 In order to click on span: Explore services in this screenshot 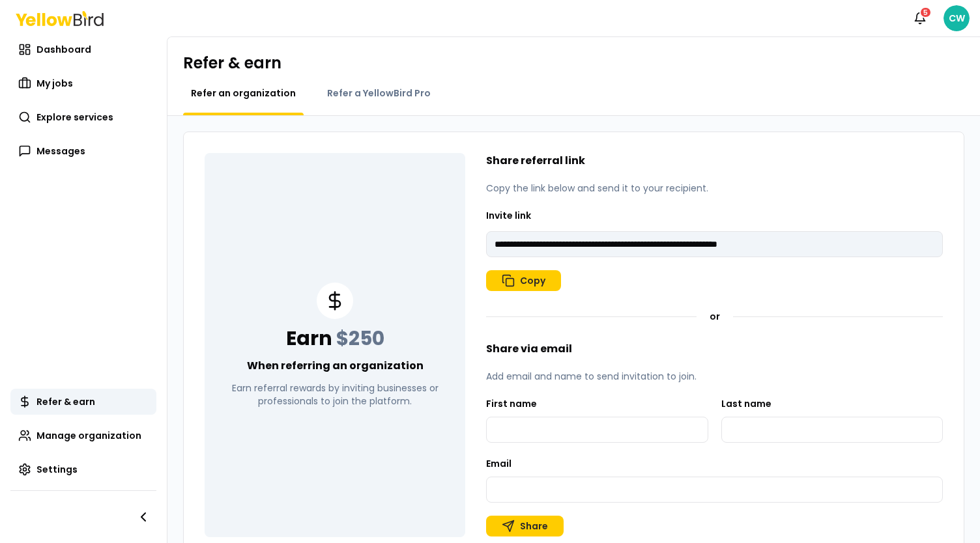, I will do `click(75, 117)`.